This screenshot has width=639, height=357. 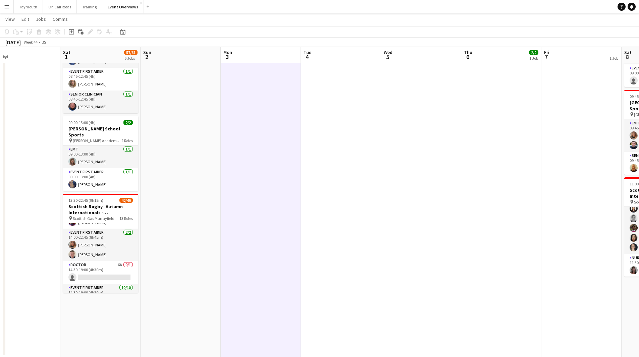 I want to click on span: Edit, so click(x=25, y=19).